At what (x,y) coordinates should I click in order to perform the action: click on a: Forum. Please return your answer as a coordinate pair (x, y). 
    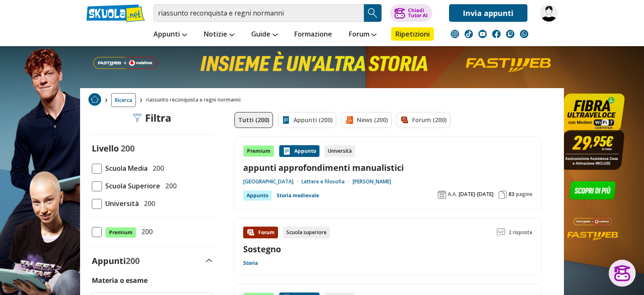
    Looking at the image, I should click on (363, 35).